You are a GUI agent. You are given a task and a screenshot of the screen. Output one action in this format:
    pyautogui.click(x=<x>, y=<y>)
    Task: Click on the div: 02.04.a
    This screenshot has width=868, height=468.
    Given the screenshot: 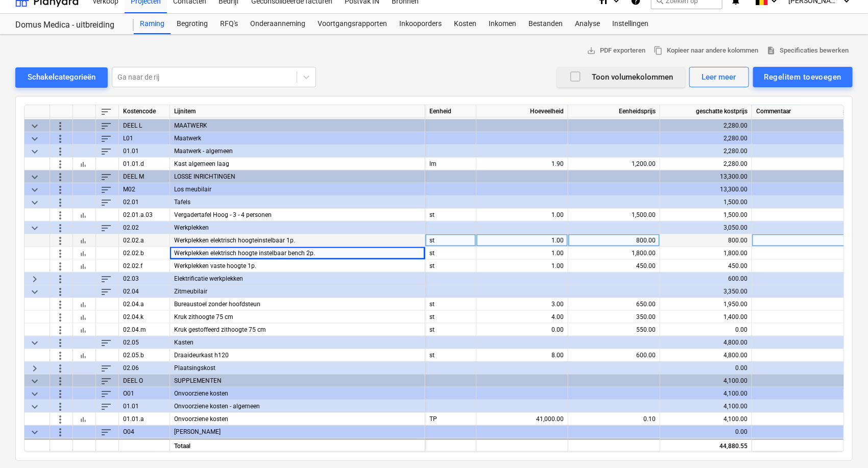 What is the action you would take?
    pyautogui.click(x=144, y=304)
    